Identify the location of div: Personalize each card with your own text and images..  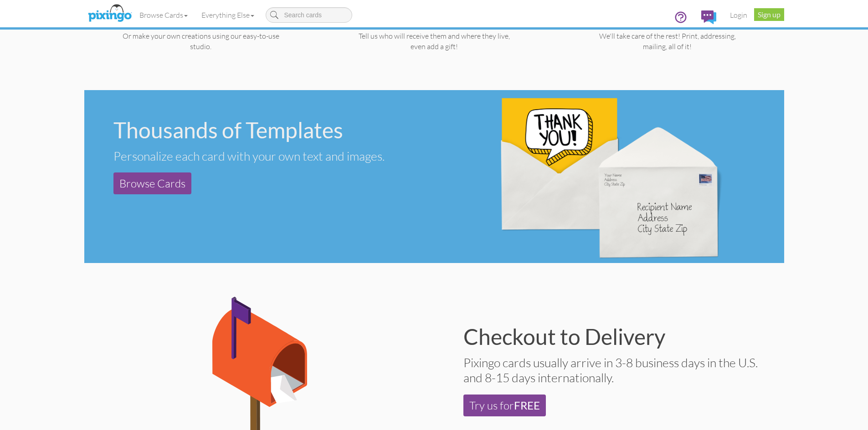
(270, 156).